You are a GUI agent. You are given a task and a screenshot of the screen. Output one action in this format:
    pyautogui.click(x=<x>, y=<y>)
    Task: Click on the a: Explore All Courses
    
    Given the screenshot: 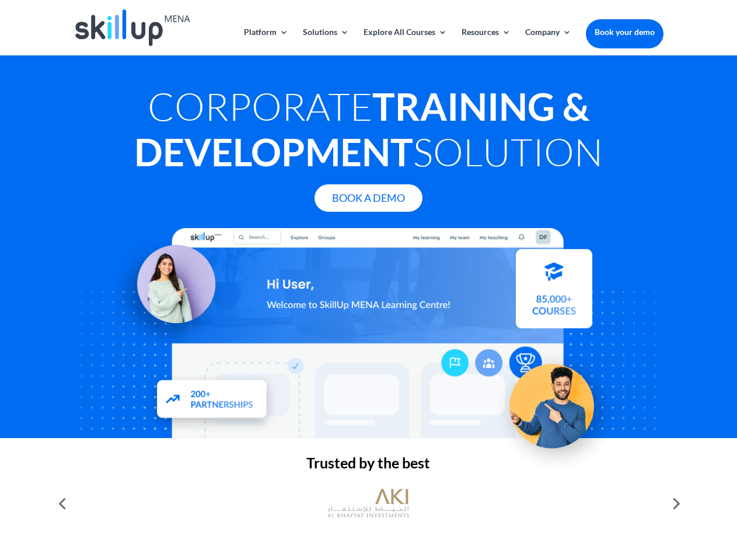 What is the action you would take?
    pyautogui.click(x=405, y=41)
    